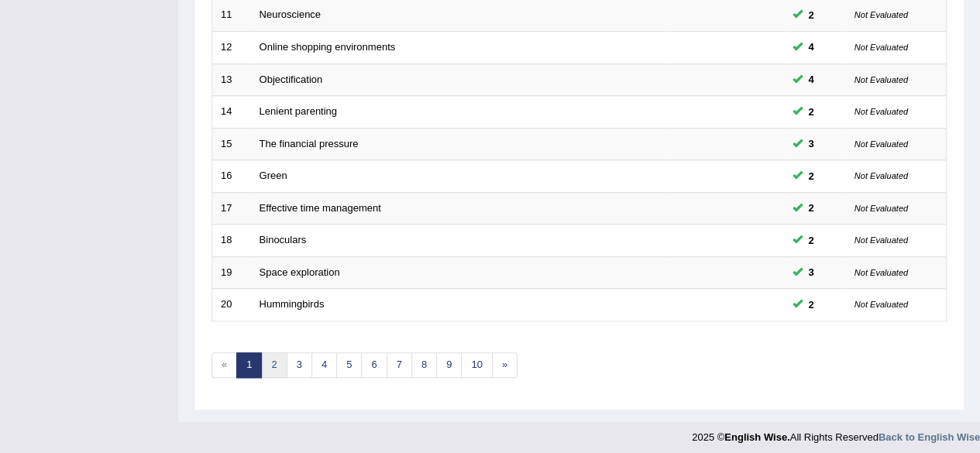 The width and height of the screenshot is (980, 453). What do you see at coordinates (231, 80) in the screenshot?
I see `td: 13` at bounding box center [231, 80].